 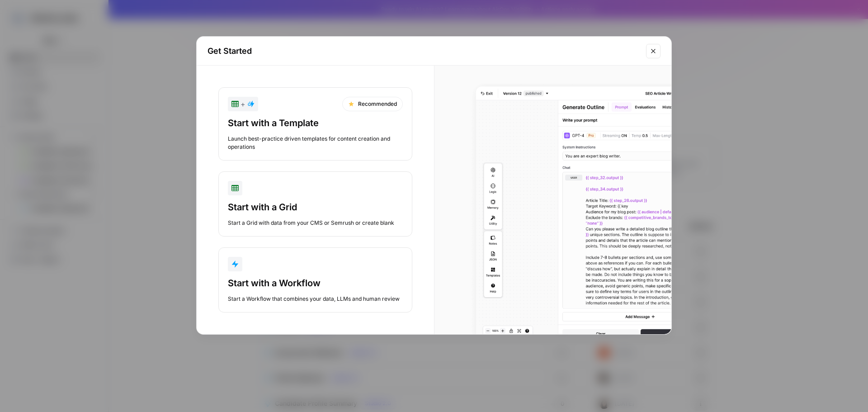 What do you see at coordinates (315, 204) in the screenshot?
I see `button: Start with a GridStart a Grid with data from your CMS or Semrush or create blank` at bounding box center [315, 204].